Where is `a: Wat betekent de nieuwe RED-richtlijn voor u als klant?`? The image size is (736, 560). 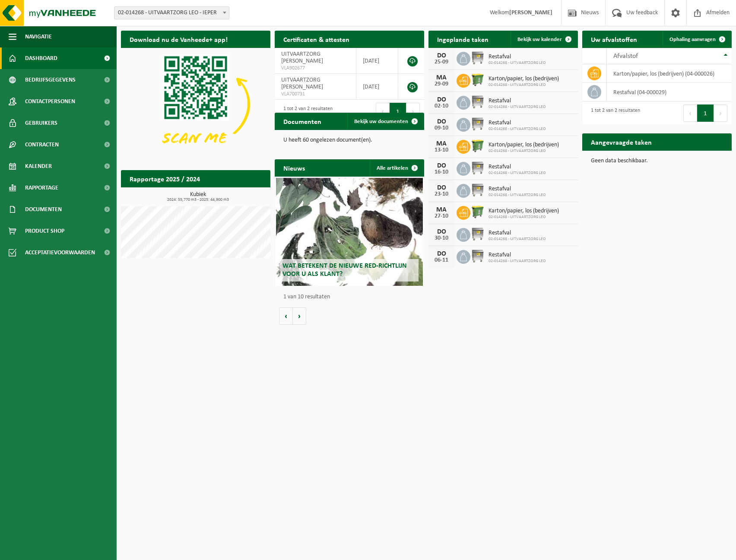 a: Wat betekent de nieuwe RED-richtlijn voor u als klant? is located at coordinates (349, 232).